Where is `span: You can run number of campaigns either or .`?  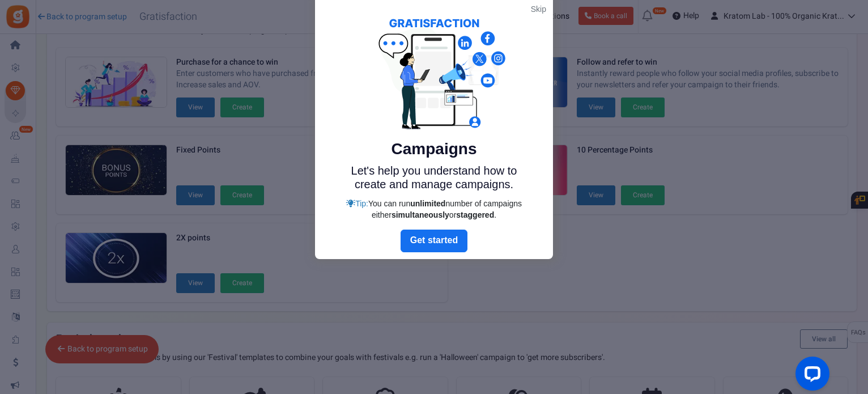
span: You can run number of campaigns either or . is located at coordinates (445, 209).